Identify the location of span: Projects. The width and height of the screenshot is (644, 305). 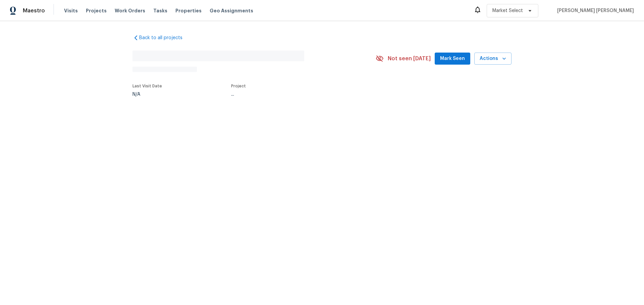
(96, 11).